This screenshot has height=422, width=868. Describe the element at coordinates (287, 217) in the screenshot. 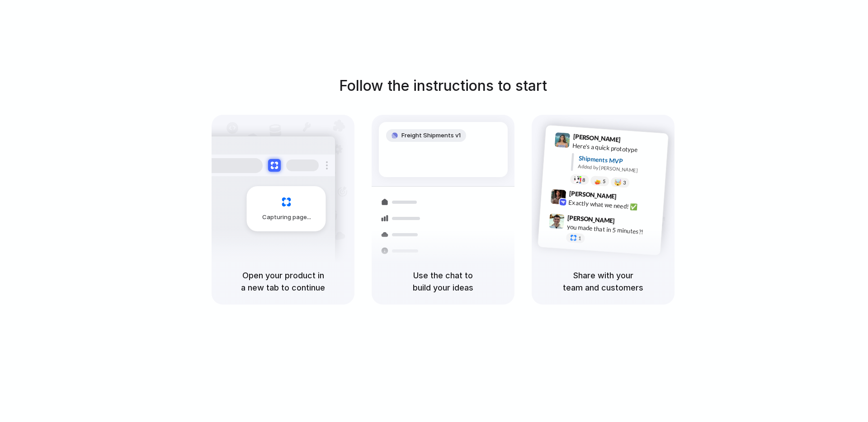

I see `span: Capturing page` at that location.